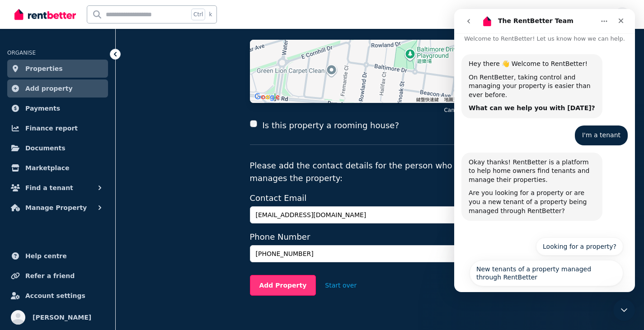  What do you see at coordinates (469, 99) in the screenshot?
I see `span: 地圖資料 ©2025 Google` at bounding box center [469, 99].